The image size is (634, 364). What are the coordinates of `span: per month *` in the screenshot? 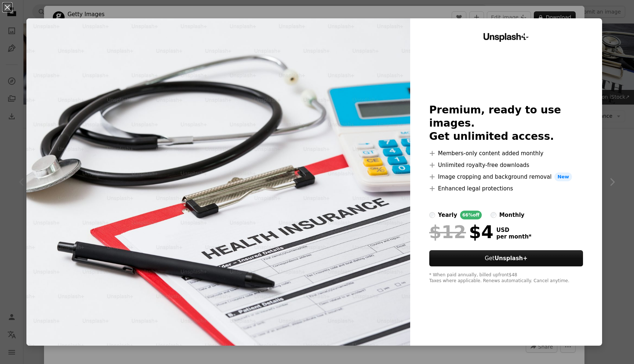 It's located at (514, 237).